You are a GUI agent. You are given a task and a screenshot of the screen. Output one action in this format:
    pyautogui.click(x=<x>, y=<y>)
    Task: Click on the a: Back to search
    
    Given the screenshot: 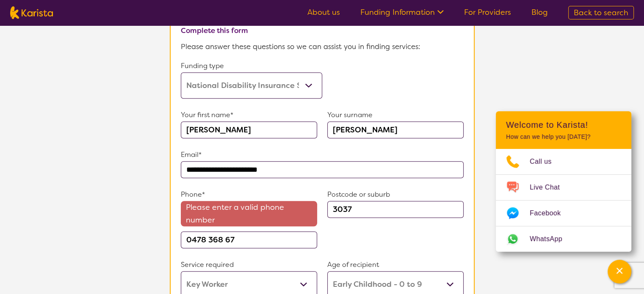 What is the action you would take?
    pyautogui.click(x=601, y=13)
    